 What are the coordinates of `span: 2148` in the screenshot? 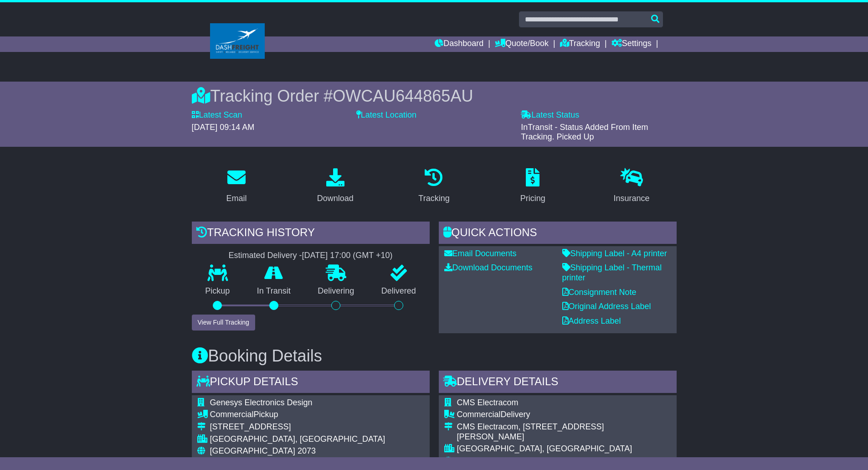 It's located at (554, 461).